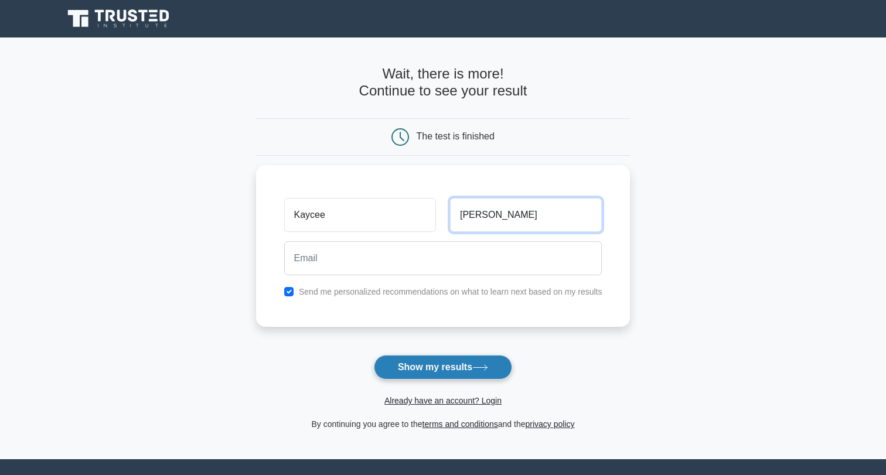 Image resolution: width=886 pixels, height=475 pixels. What do you see at coordinates (450, 292) in the screenshot?
I see `label: Send me personalized recommendations on what to learn next based on my results` at bounding box center [450, 292].